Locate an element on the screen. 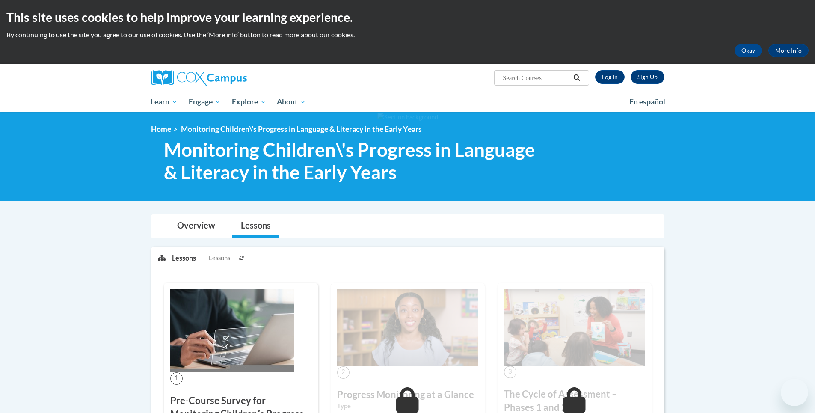  a: Log In is located at coordinates (610, 77).